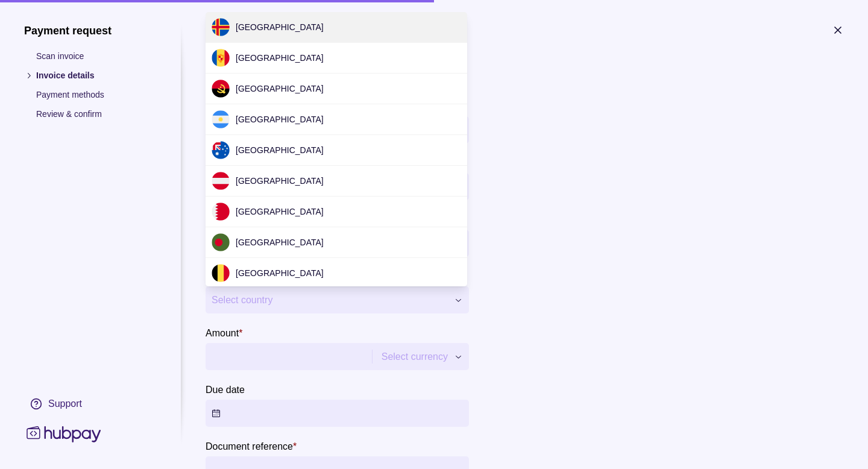 The width and height of the screenshot is (868, 469). What do you see at coordinates (221, 27) in the screenshot?
I see `img: ax` at bounding box center [221, 27].